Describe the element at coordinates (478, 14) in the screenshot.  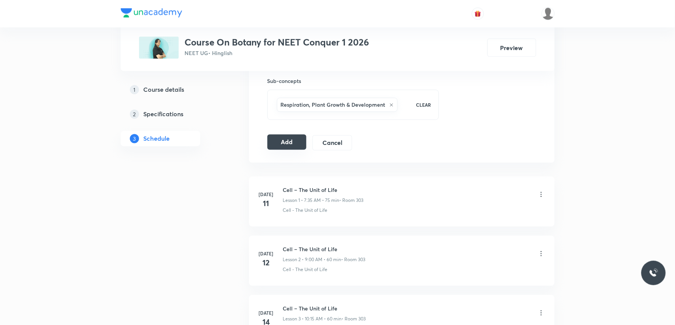
I see `img: avatar` at that location.